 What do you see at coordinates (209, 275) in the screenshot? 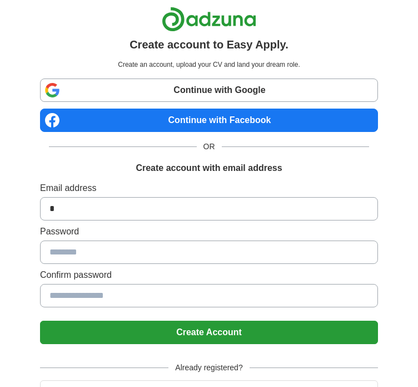
I see `label: Confirm password` at bounding box center [209, 275].